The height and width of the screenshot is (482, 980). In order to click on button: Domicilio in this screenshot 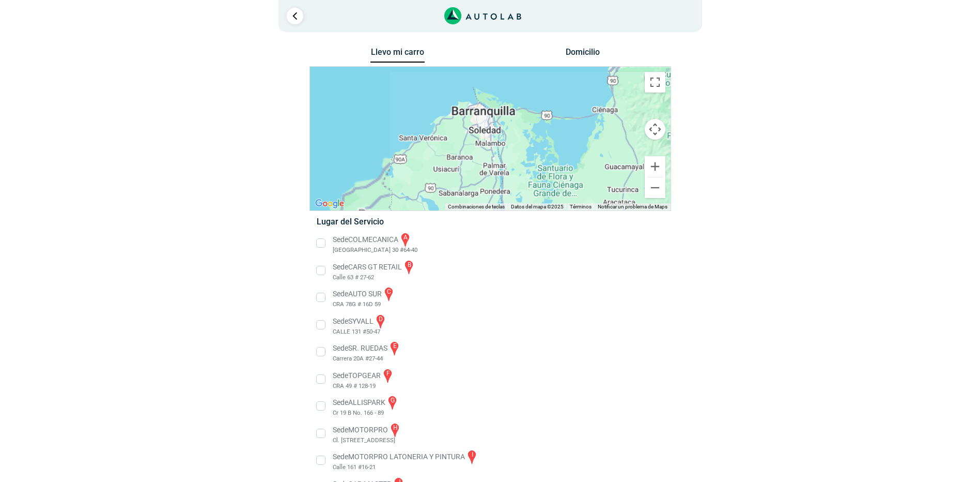, I will do `click(582, 54)`.